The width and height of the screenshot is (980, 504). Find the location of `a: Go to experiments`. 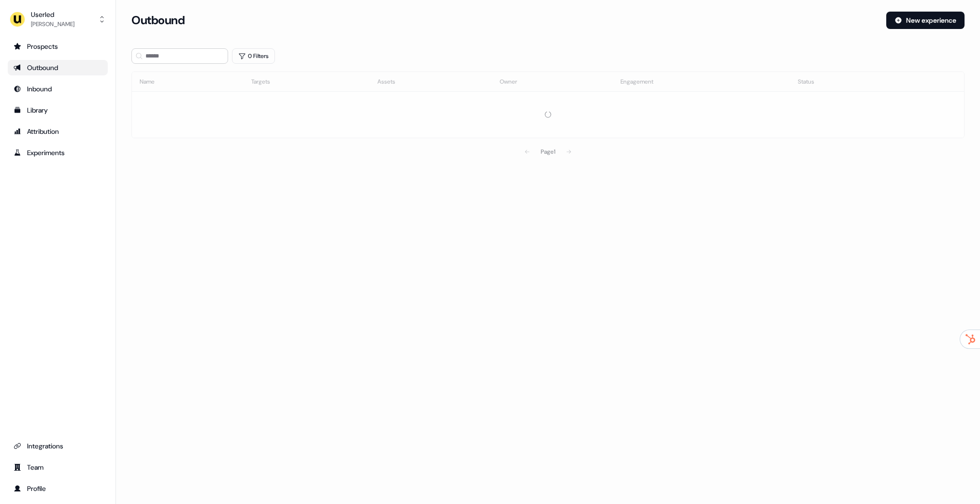

a: Go to experiments is located at coordinates (57, 153).